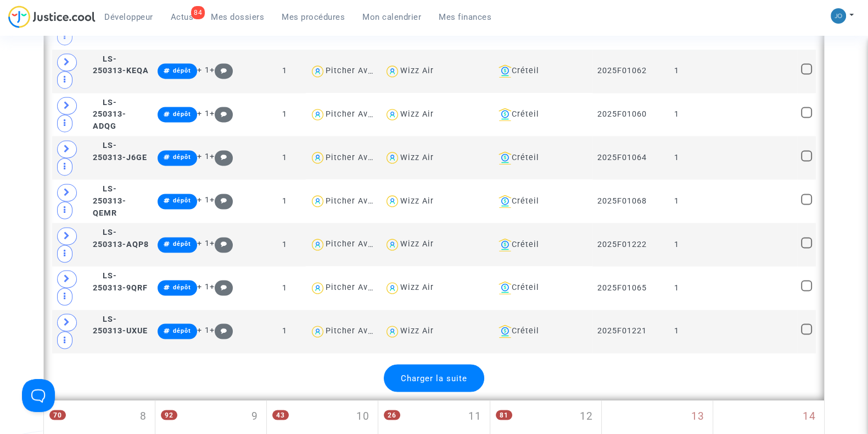 The width and height of the screenshot is (868, 434). I want to click on td: 2025F01065, so click(622, 288).